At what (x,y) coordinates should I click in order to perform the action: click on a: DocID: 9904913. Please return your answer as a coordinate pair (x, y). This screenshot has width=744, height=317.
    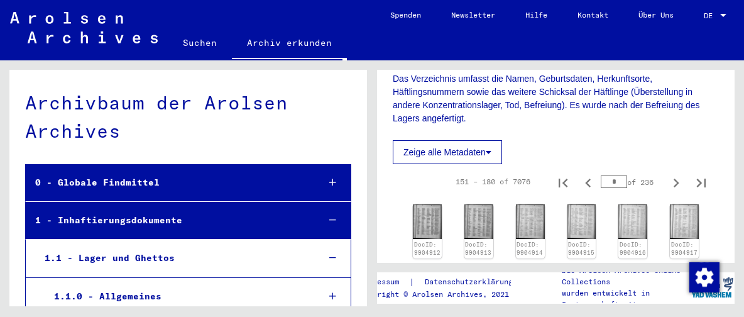
    Looking at the image, I should click on (478, 248).